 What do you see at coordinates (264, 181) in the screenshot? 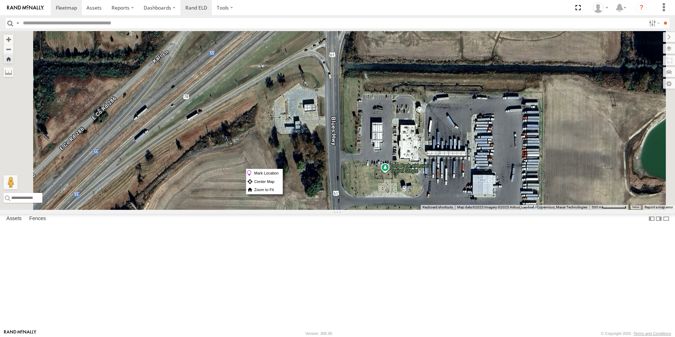
I see `label: Center Map` at bounding box center [264, 181].